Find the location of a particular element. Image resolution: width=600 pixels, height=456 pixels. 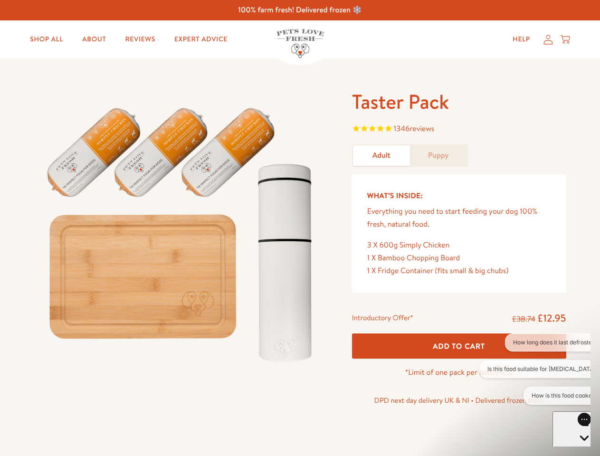

span: reviews is located at coordinates (422, 129).